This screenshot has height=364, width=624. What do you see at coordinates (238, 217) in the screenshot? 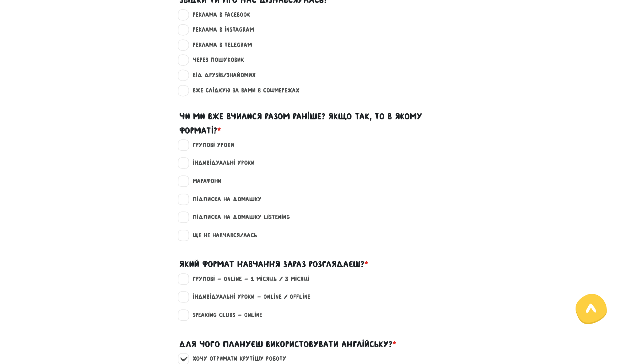
I see `label: Підписка на Домашку Listening` at bounding box center [238, 217].